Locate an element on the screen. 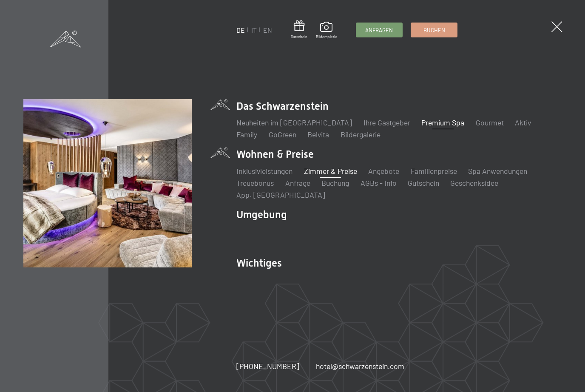 The image size is (585, 392). span: Anfragen is located at coordinates (379, 30).